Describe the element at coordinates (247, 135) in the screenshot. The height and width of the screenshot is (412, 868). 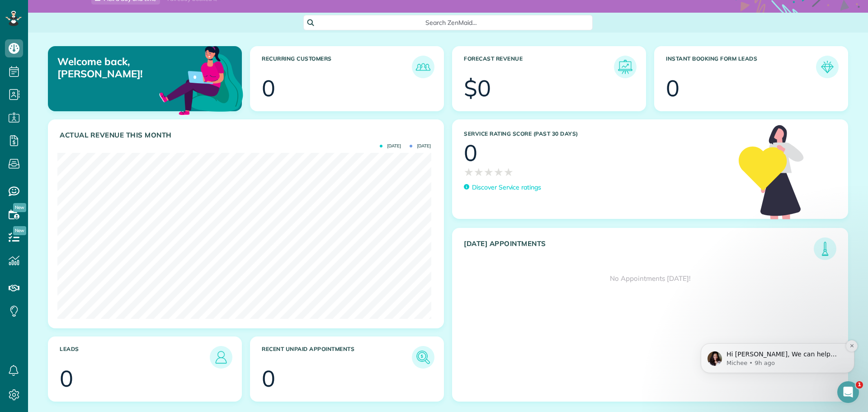
I see `h3: Actual Revenue this month` at that location.